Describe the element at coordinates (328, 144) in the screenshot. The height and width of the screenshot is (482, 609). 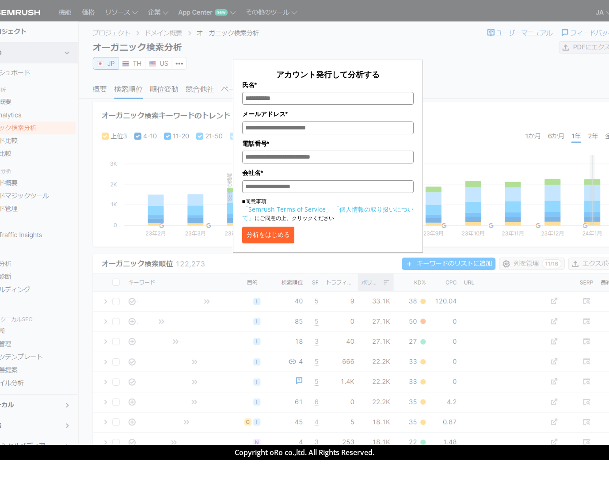
I see `label: 電話番号*` at that location.